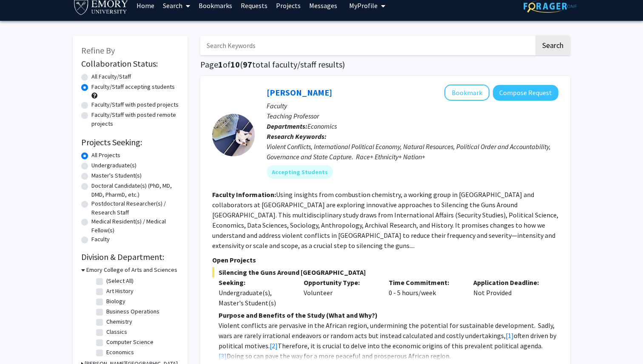 This screenshot has width=643, height=364. Describe the element at coordinates (525, 93) in the screenshot. I see `button: Compose Request to Melvin Ayogu` at that location.